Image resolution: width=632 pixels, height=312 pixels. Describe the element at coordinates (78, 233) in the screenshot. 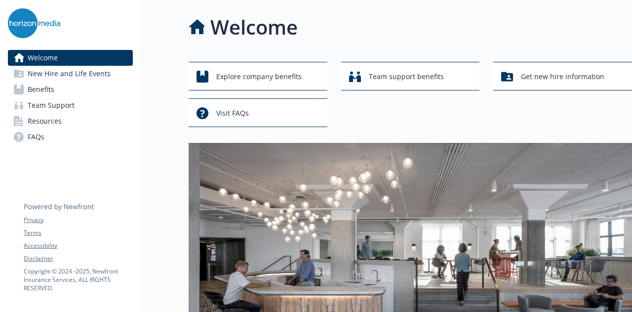

I see `a: Terms` at that location.